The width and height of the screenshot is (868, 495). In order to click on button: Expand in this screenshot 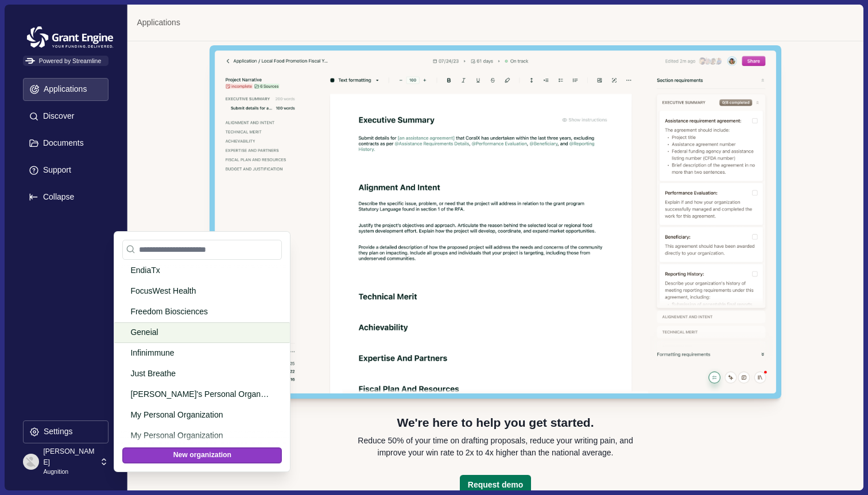, I will do `click(66, 198)`.